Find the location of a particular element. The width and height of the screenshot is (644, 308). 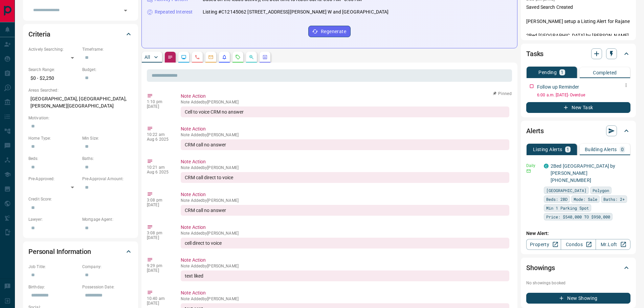

p: 9:29 pm is located at coordinates (159, 266).